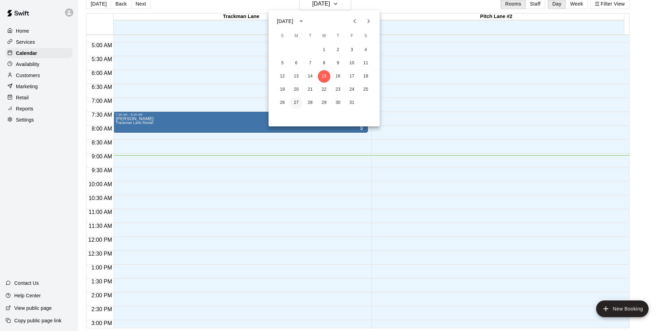 The height and width of the screenshot is (331, 667). Describe the element at coordinates (352, 76) in the screenshot. I see `button: 17` at that location.